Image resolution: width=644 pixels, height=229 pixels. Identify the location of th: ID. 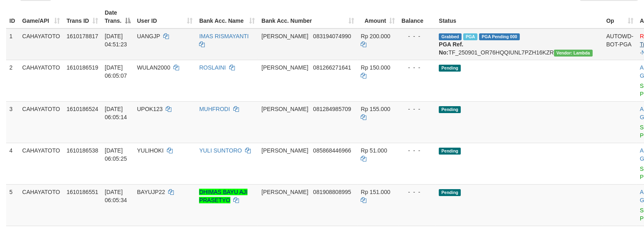
(13, 17).